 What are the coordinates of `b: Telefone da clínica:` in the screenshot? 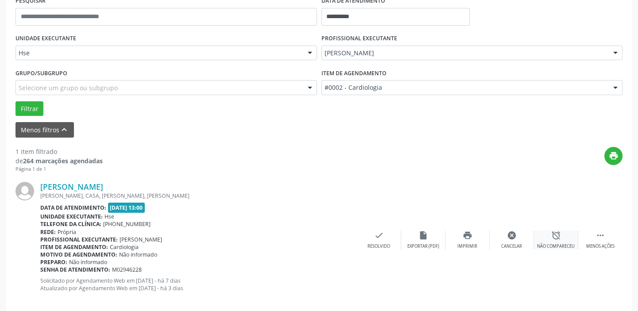 It's located at (71, 224).